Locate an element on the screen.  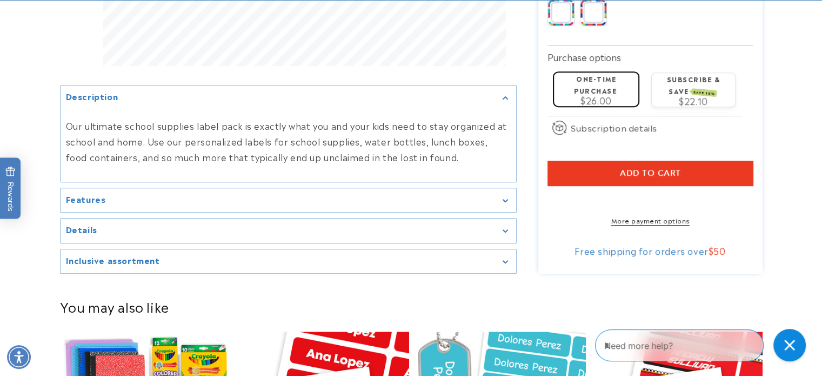
summary: Features is located at coordinates (288, 200).